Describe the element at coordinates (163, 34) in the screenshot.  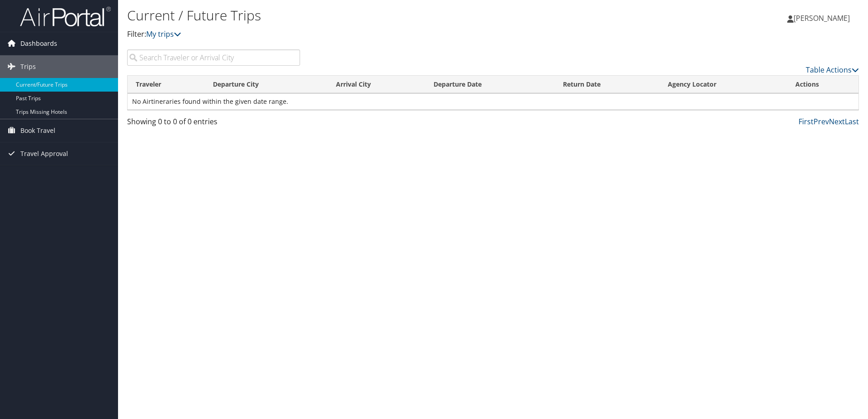
I see `a: My trips` at that location.